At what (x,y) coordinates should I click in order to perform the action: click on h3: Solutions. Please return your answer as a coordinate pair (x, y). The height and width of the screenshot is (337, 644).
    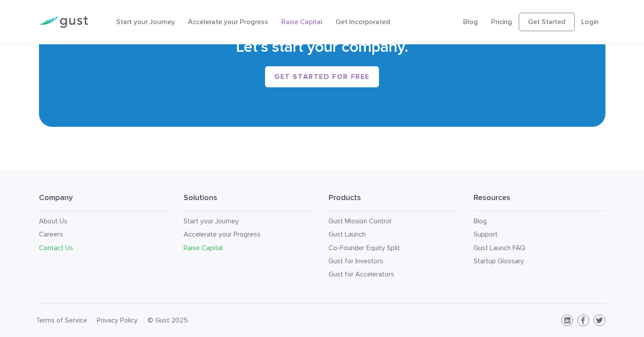
    Looking at the image, I should click on (249, 202).